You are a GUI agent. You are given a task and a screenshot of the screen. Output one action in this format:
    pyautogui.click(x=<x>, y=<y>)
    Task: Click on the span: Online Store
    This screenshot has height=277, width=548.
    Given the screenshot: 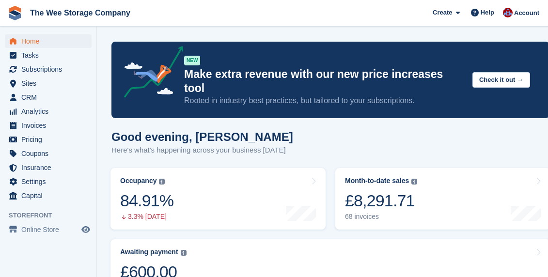 What is the action you would take?
    pyautogui.click(x=50, y=230)
    